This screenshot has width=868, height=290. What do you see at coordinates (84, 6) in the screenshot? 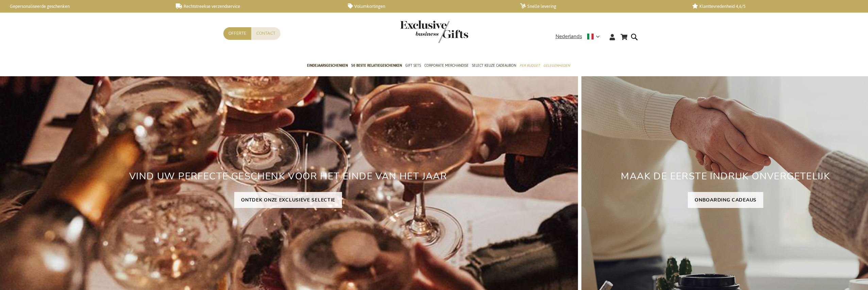
I see `a: Gepersonaliseerde geschenken` at bounding box center [84, 6].